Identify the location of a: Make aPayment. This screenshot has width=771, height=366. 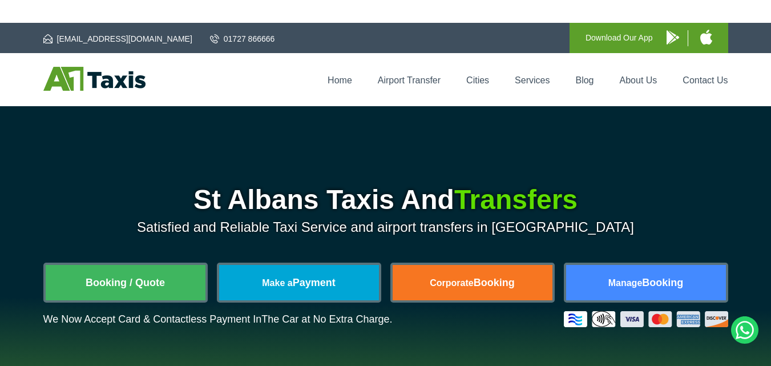
(299, 283).